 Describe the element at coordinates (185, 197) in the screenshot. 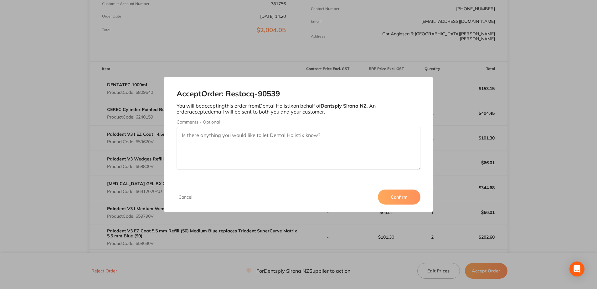

I see `button: Cancel` at that location.